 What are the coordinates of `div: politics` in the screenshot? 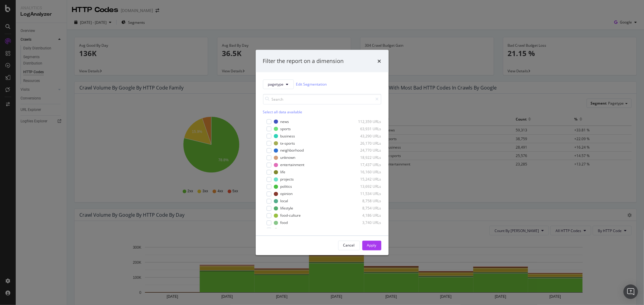 It's located at (286, 187).